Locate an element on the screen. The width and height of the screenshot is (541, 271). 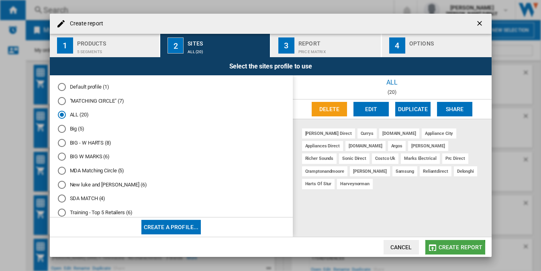
md-radio-button: MDA Matching Circle (5) is located at coordinates (171, 170).